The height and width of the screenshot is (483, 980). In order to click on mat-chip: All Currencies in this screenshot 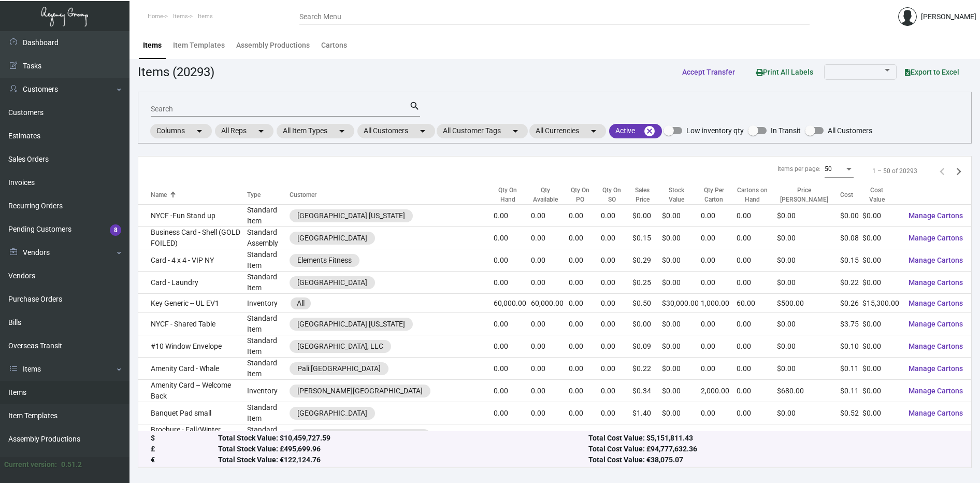, I will do `click(568, 131)`.